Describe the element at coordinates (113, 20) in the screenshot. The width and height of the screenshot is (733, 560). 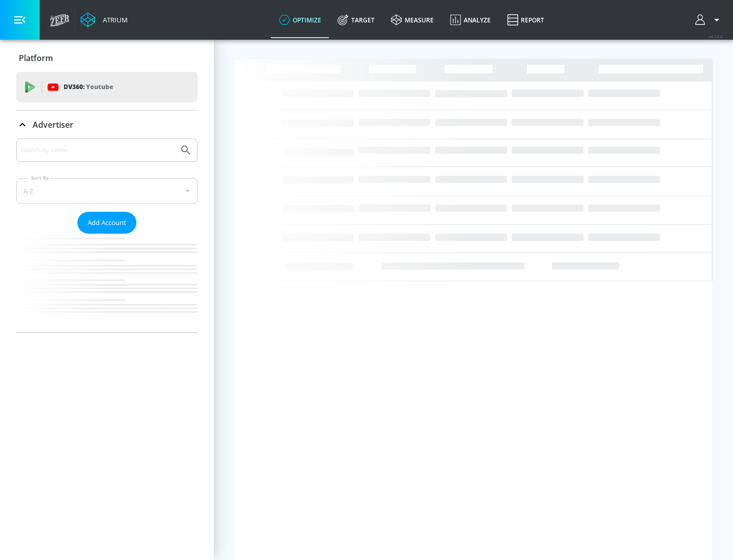
I see `div: Atrium` at that location.